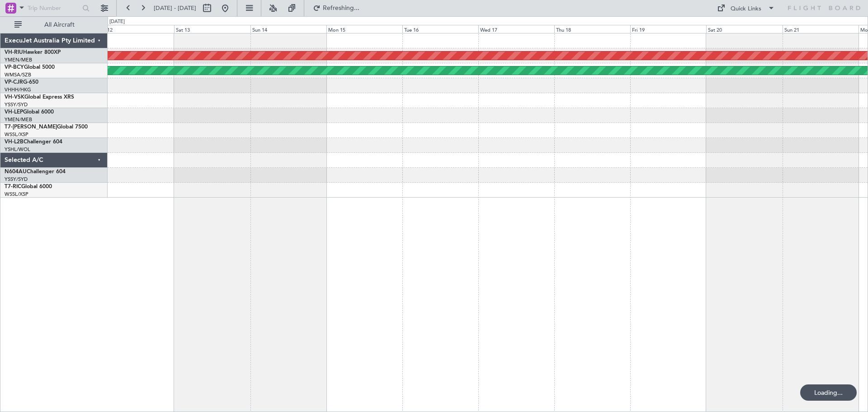  I want to click on span: VP-BCY, so click(14, 67).